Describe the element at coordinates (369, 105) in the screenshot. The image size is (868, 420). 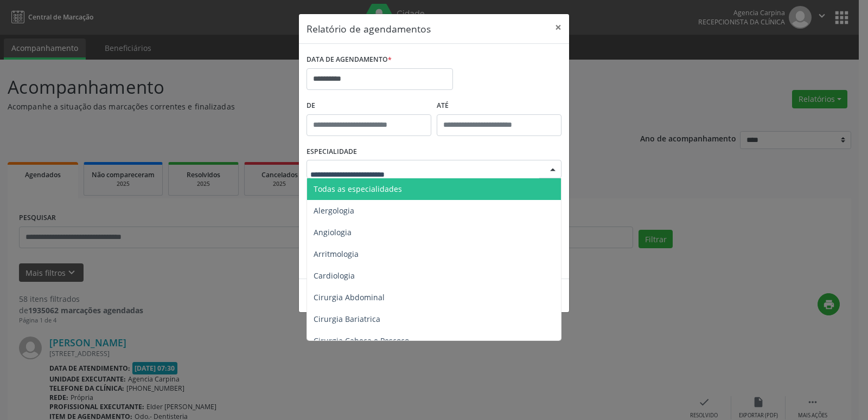
I see `label: De` at that location.